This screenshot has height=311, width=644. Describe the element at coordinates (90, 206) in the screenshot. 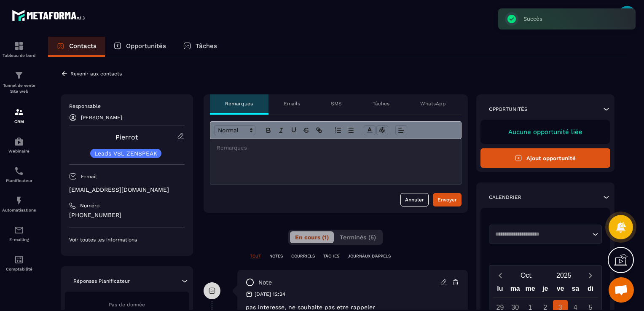

I see `p: Numéro` at that location.